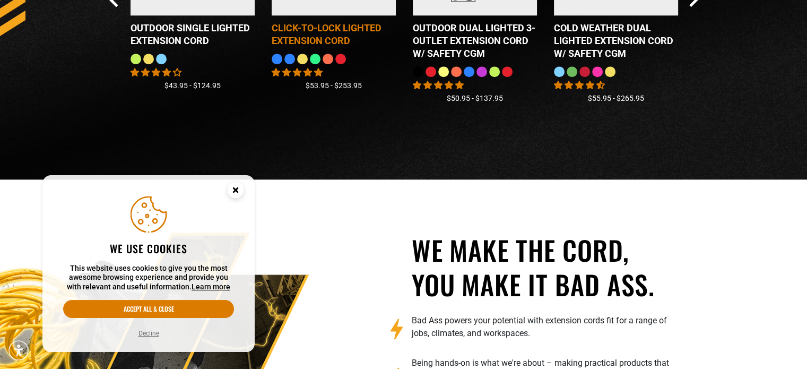 The image size is (807, 369). What do you see at coordinates (297, 72) in the screenshot?
I see `span: 4.87 stars` at bounding box center [297, 72].